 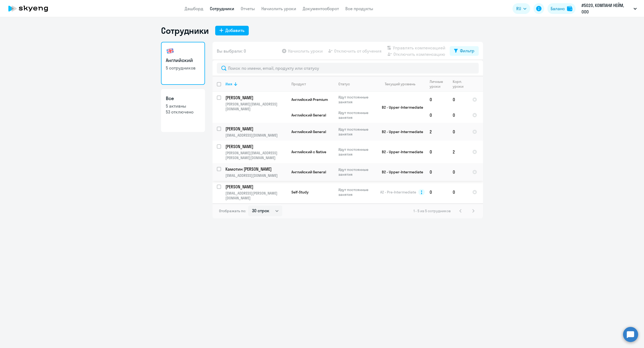 I want to click on a: Дашборд, so click(x=194, y=9).